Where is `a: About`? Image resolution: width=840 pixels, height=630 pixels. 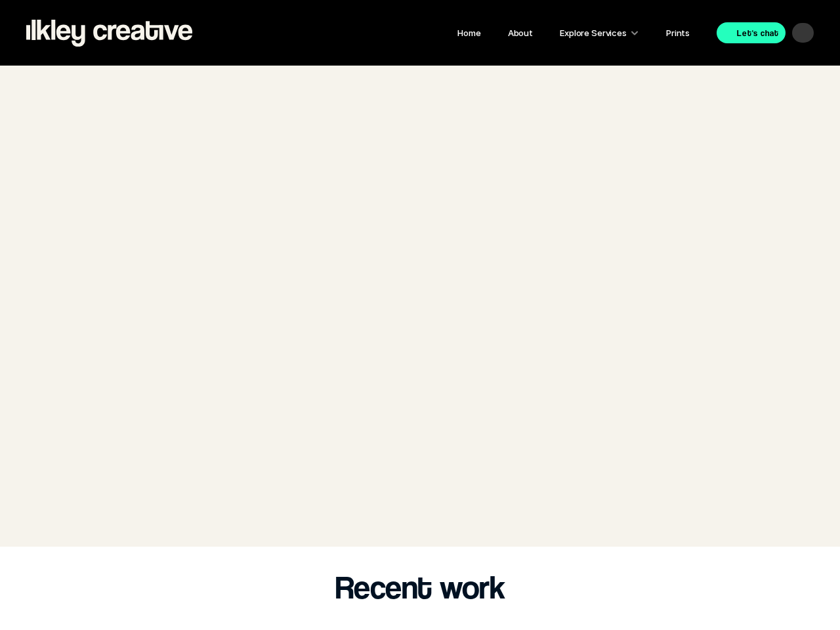
a: About is located at coordinates (521, 33).